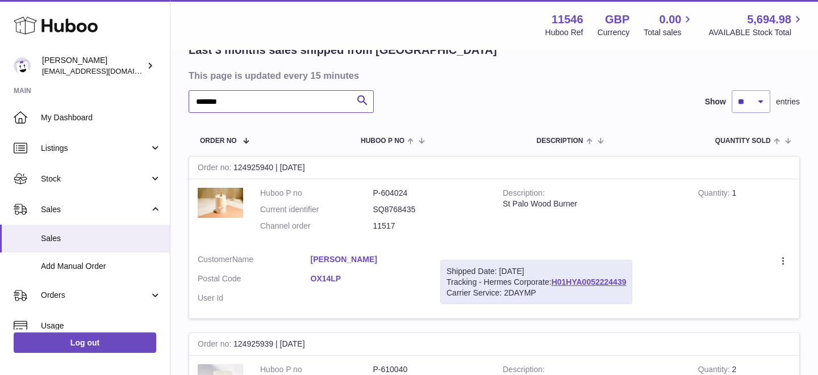 Image resolution: width=818 pixels, height=375 pixels. I want to click on dt: User Id, so click(254, 298).